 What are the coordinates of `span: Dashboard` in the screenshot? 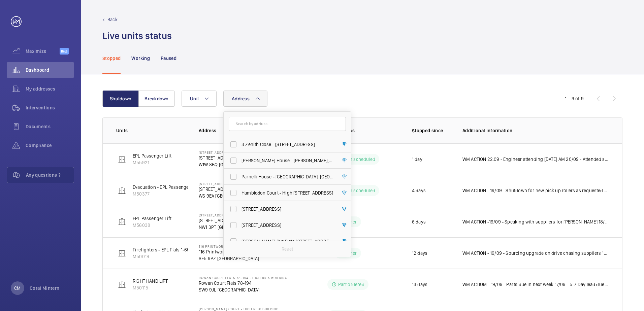 It's located at (50, 70).